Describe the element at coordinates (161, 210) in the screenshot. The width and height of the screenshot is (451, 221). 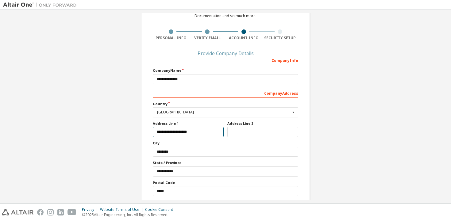
I see `div: Cookie Consent` at that location.